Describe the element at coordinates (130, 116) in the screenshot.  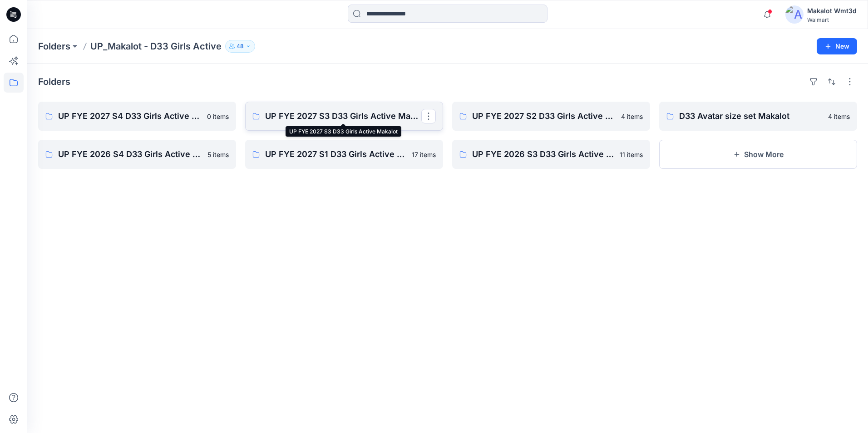
I see `p: UP FYE 2027 S4 D33 Girls Active Makalot` at that location.